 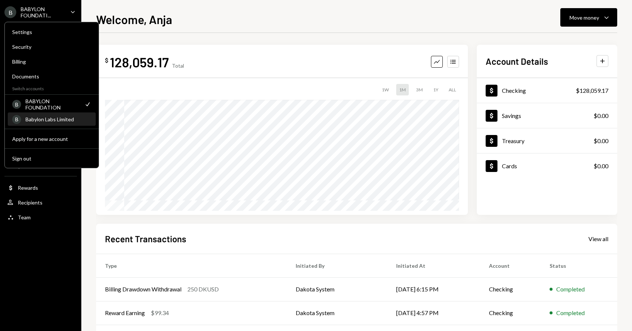 I want to click on th: Account, so click(x=511, y=265).